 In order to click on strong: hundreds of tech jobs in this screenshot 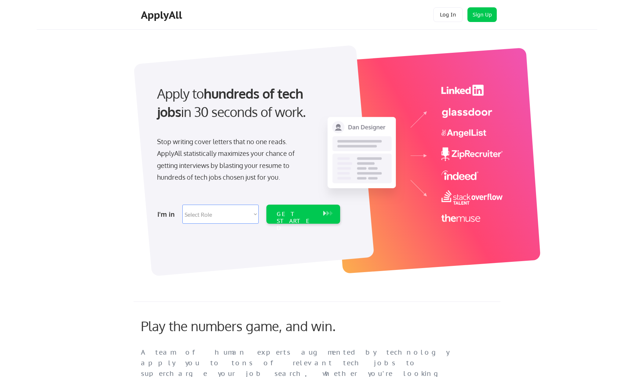, I will do `click(231, 102)`.